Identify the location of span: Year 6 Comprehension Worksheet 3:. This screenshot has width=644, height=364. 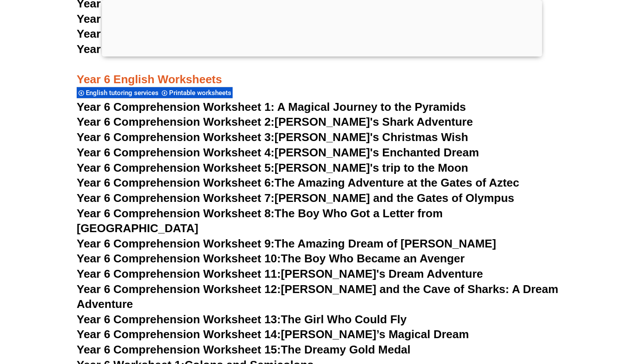
(176, 137).